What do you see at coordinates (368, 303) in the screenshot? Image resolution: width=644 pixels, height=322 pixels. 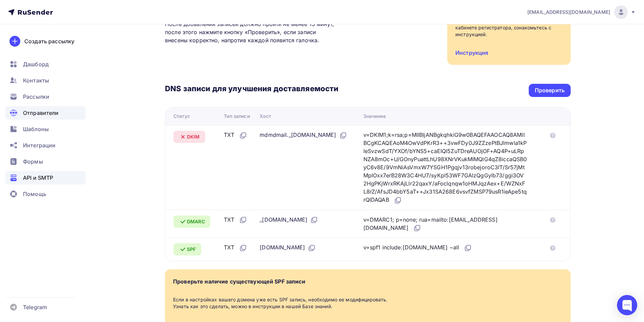 I see `div: Если в настройках вашего домена уже есть SPF запись, необходимо ее модифицировать. Узнать как это...` at bounding box center [368, 303].